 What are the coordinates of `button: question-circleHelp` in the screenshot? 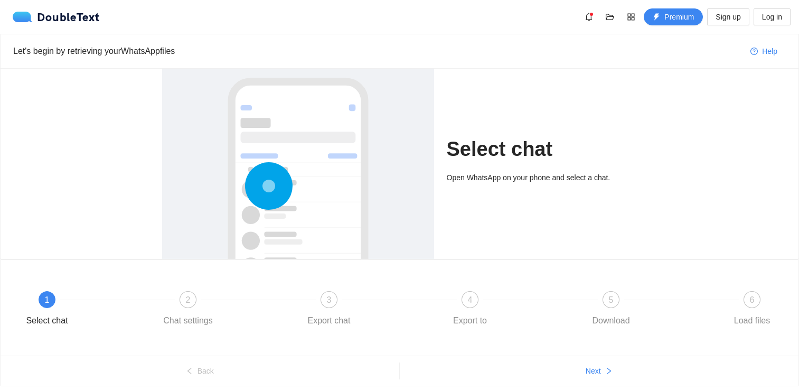 It's located at (764, 51).